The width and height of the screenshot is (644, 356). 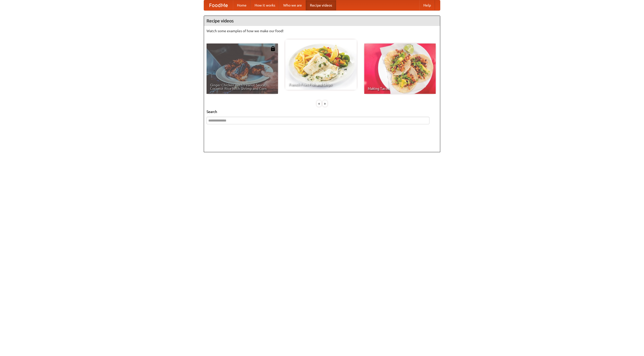 What do you see at coordinates (321, 5) in the screenshot?
I see `a: Recipe videos` at bounding box center [321, 5].